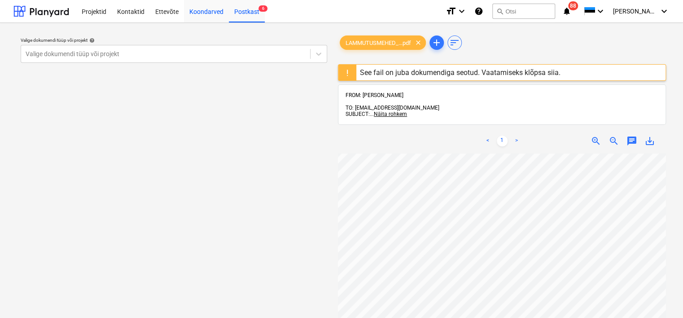 The height and width of the screenshot is (318, 683). I want to click on span: save_alt, so click(650, 141).